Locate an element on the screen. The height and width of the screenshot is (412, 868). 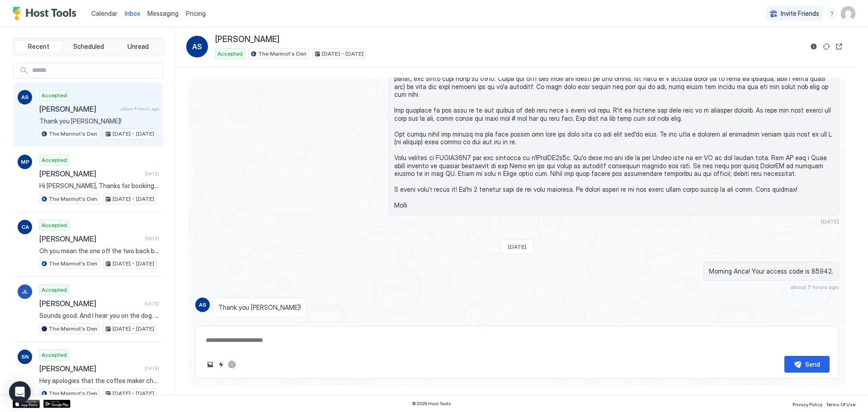
div: tab-group is located at coordinates (88, 47).